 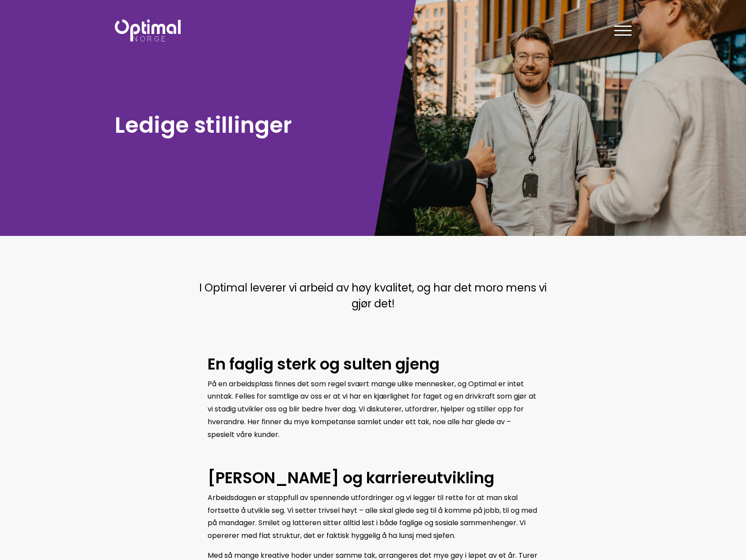 What do you see at coordinates (148, 31) in the screenshot?
I see `img: Optimal Norge` at bounding box center [148, 31].